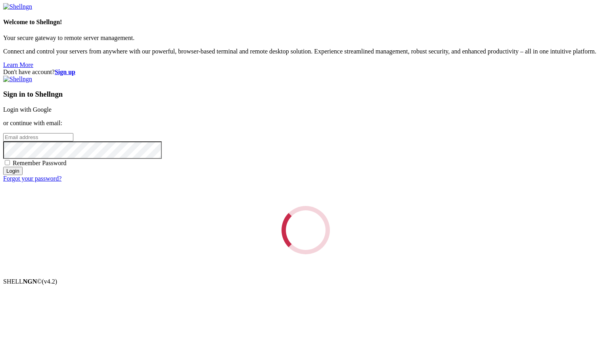 This screenshot has height=364, width=611. I want to click on h3: Sign in to Shellngn, so click(305, 94).